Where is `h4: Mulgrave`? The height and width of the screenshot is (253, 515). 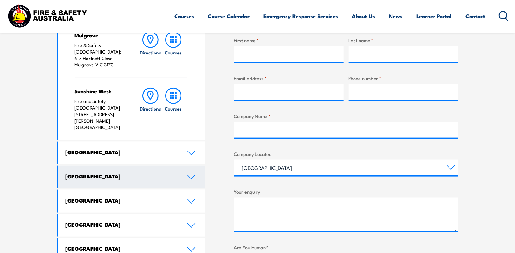 h4: Mulgrave is located at coordinates (101, 35).